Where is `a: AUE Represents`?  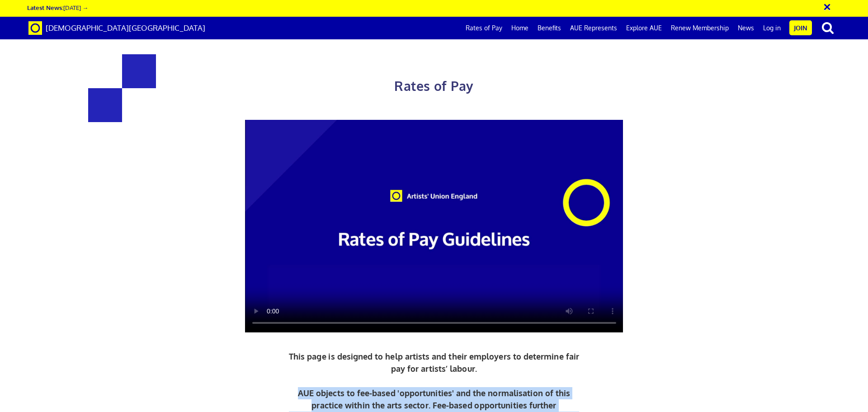
a: AUE Represents is located at coordinates (594, 28).